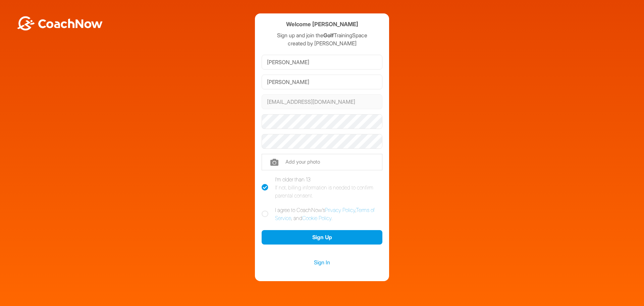  What do you see at coordinates (322, 237) in the screenshot?
I see `button: Sign Up` at bounding box center [322, 237].